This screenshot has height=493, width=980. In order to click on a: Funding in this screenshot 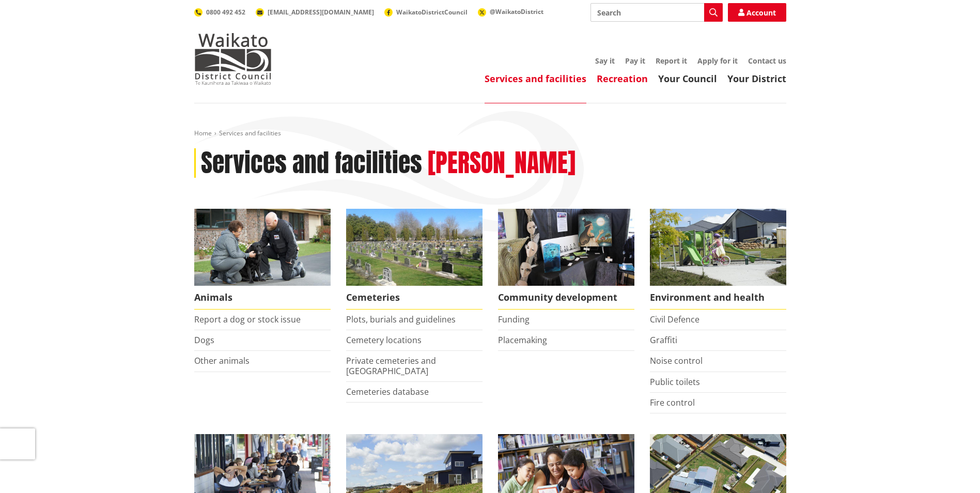, I will do `click(513, 319)`.